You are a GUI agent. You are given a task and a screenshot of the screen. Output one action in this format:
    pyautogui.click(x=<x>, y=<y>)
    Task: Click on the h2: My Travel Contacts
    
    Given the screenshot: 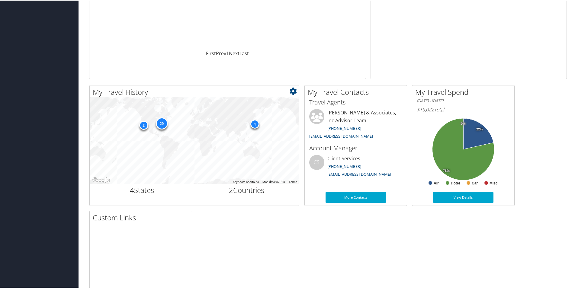 What is the action you would take?
    pyautogui.click(x=357, y=91)
    